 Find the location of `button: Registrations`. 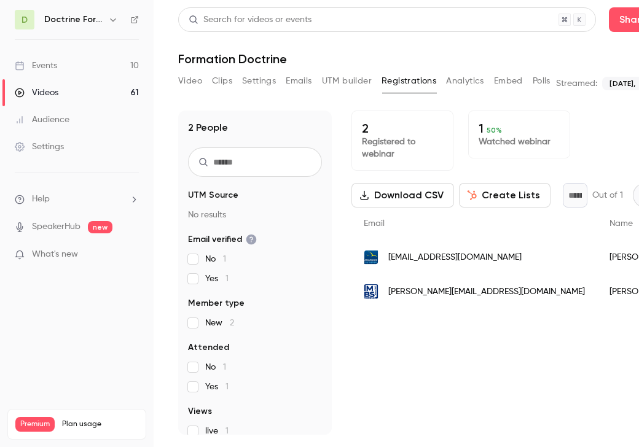

button: Registrations is located at coordinates (409, 81).